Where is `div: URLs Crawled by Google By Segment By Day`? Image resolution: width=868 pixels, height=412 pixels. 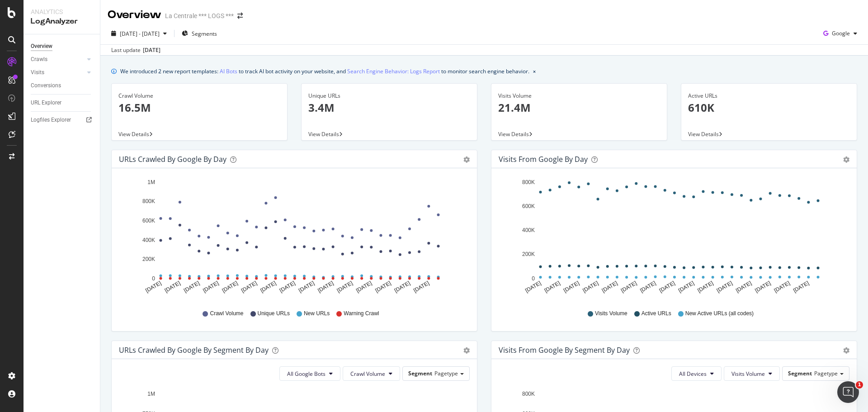 div: URLs Crawled by Google By Segment By Day is located at coordinates (194, 350).